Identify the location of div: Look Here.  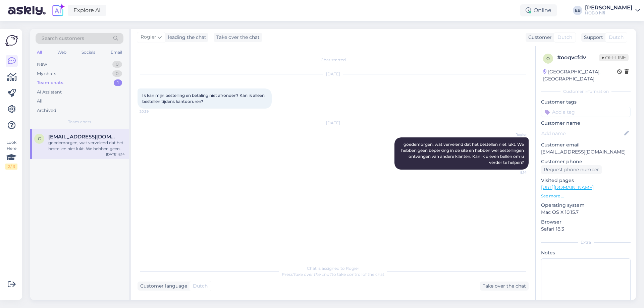
(12, 155).